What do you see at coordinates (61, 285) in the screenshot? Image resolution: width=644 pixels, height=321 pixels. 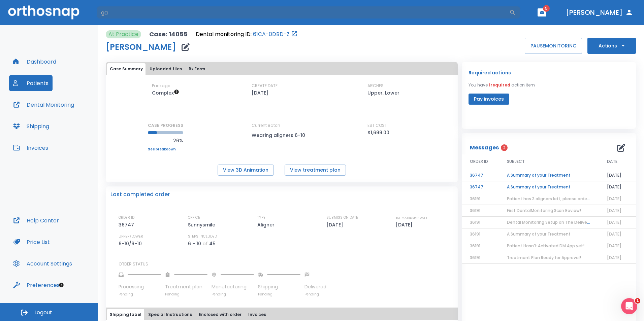 I see `div: Tooltip anchor` at bounding box center [61, 285].